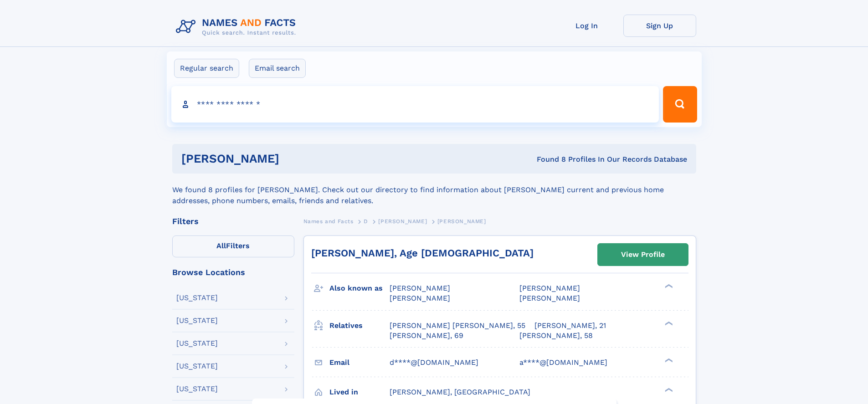 The height and width of the screenshot is (404, 868). What do you see at coordinates (233, 272) in the screenshot?
I see `div: Browse Locations` at bounding box center [233, 272].